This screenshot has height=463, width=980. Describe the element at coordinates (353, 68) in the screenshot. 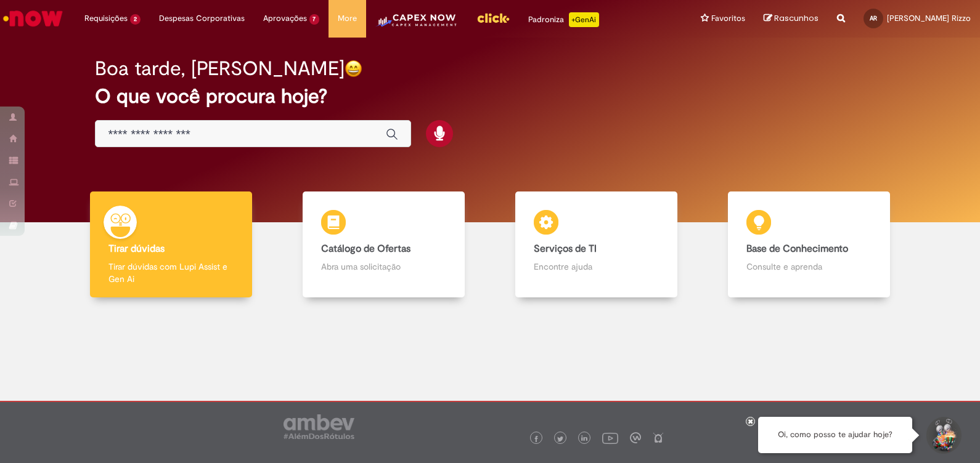

I see `img: happy-face.png` at that location.